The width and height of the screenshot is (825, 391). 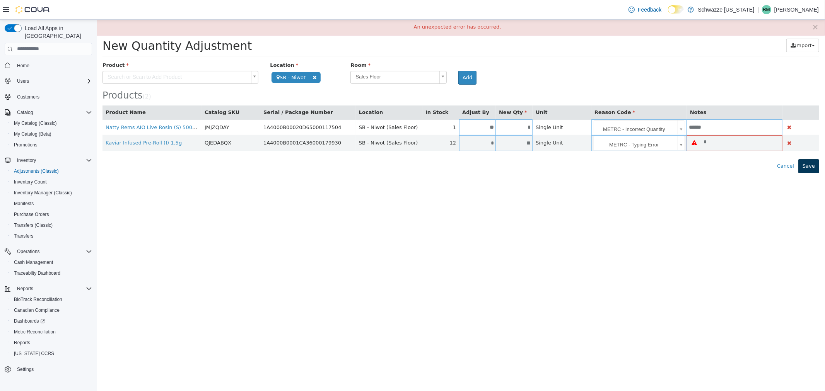 What do you see at coordinates (51, 273) in the screenshot?
I see `span: Traceabilty Dashboard` at bounding box center [51, 273].